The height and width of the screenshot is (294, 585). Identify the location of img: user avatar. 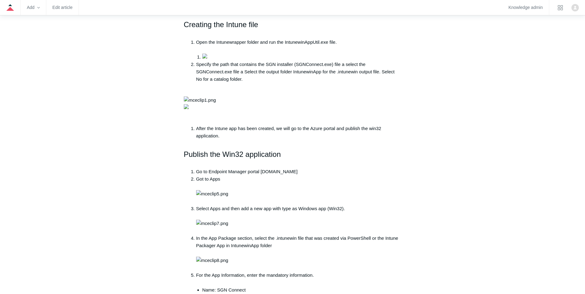
(575, 8).